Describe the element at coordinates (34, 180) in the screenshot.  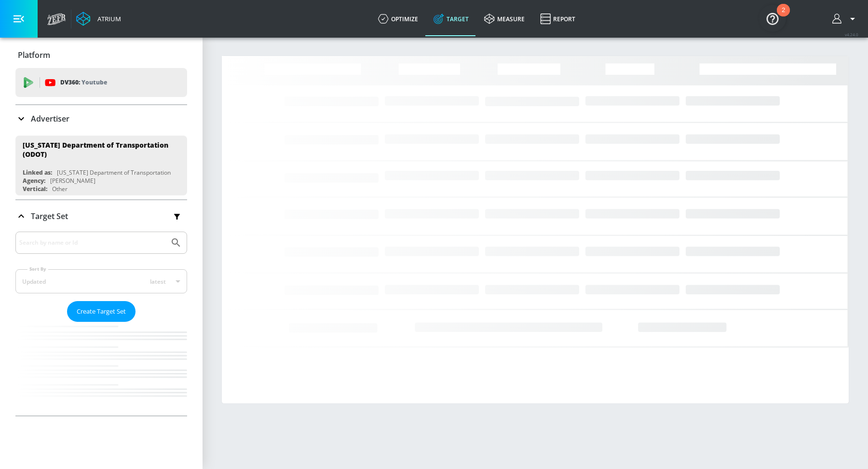
I see `div: Agency:` at that location.